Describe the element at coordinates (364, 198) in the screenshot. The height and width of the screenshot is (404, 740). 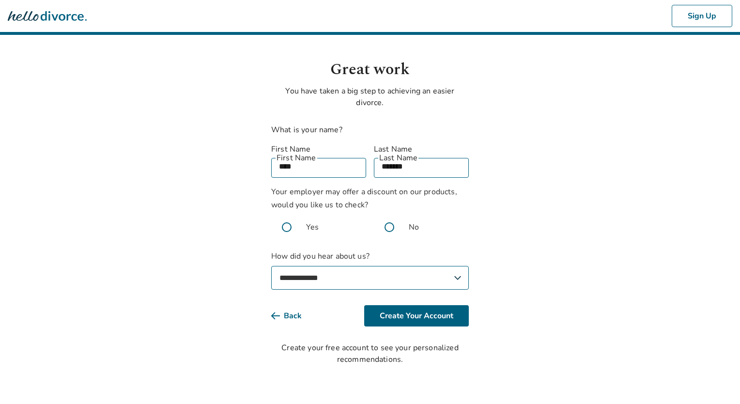
I see `span: Your employer may offer a discount on our products, would you like us to check?` at that location.